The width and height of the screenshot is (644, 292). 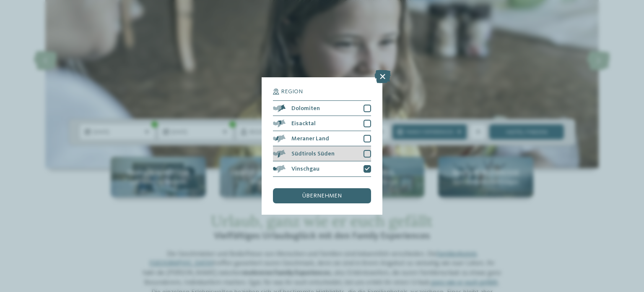 What do you see at coordinates (304, 123) in the screenshot?
I see `span: Eisacktal` at bounding box center [304, 123].